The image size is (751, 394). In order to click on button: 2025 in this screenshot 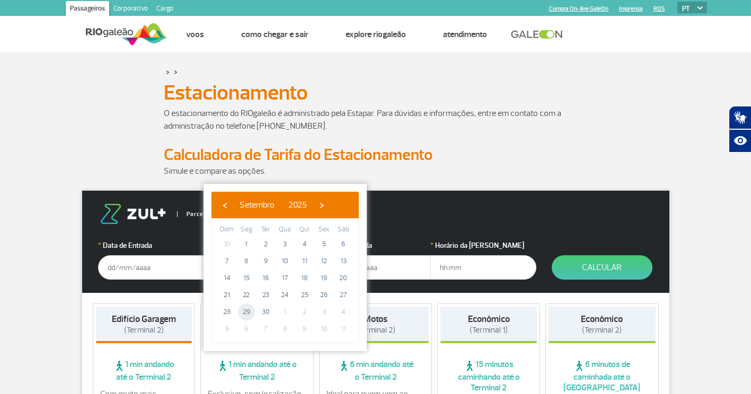, I will do `click(297, 205)`.